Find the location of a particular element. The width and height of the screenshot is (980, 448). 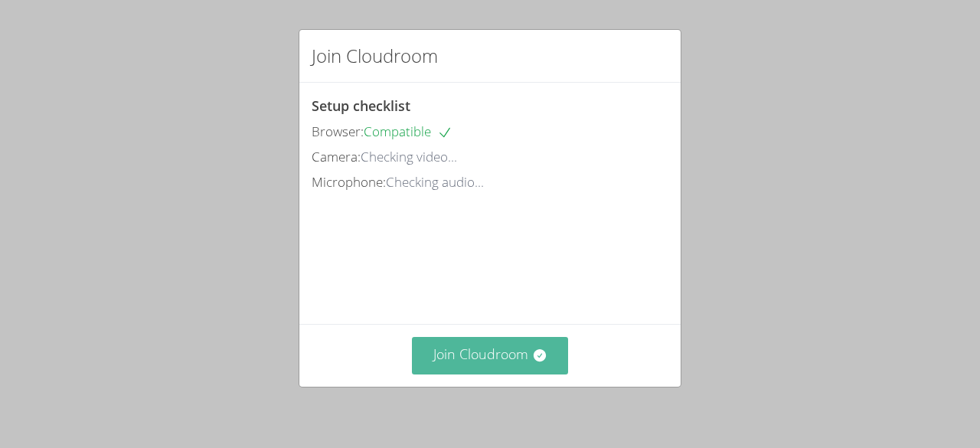

span: Microphone: is located at coordinates (349, 181).